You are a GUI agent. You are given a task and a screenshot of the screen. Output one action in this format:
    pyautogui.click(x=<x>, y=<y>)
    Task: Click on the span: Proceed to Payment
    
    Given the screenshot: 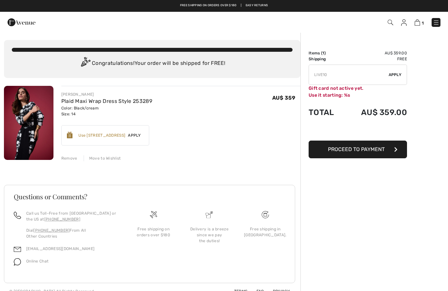 What is the action you would take?
    pyautogui.click(x=356, y=149)
    